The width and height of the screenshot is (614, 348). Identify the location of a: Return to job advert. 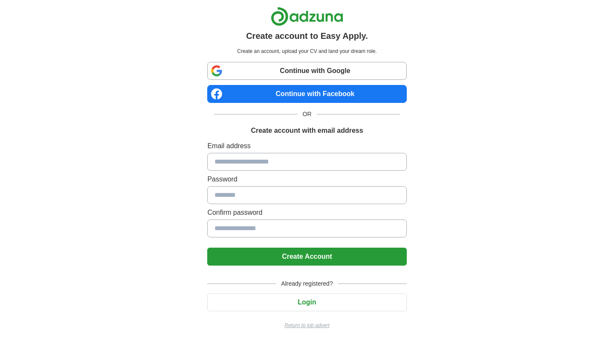
(307, 325).